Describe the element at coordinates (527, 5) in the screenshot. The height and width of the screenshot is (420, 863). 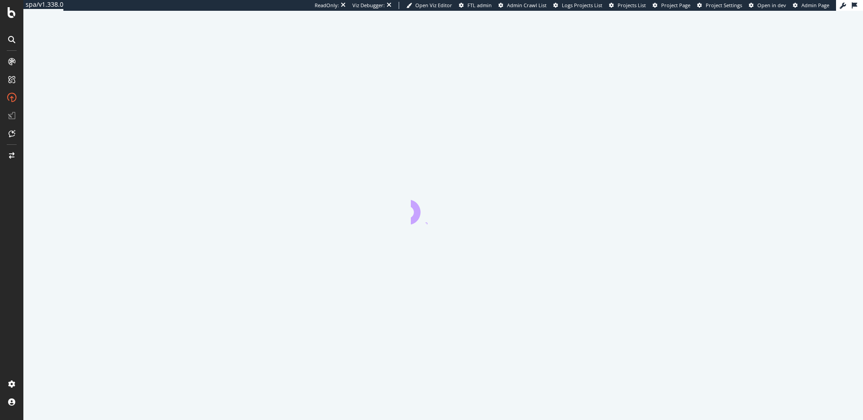
I see `span: Admin Crawl List` at that location.